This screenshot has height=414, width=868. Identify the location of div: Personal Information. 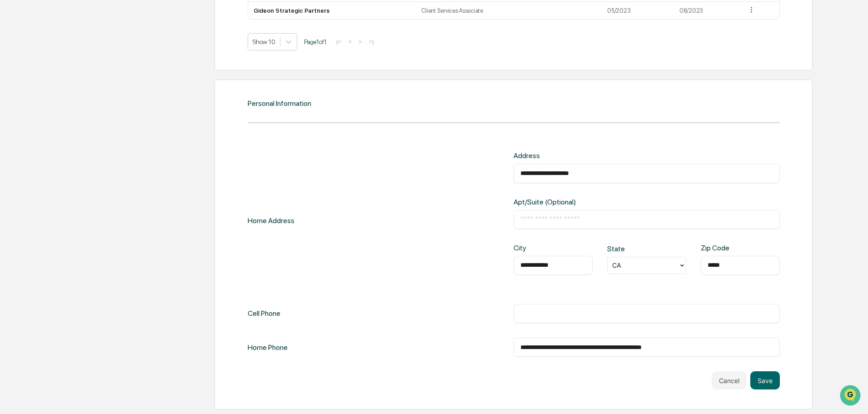
(279, 103).